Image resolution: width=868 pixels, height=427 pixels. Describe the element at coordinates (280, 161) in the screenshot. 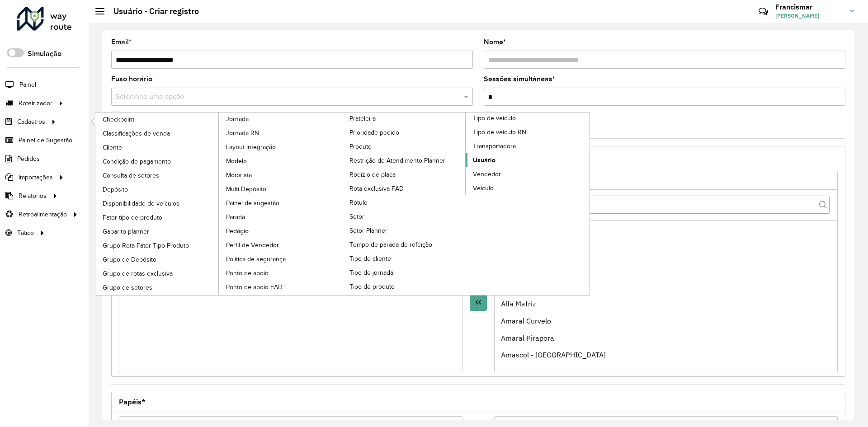

I see `a: Modelo` at that location.